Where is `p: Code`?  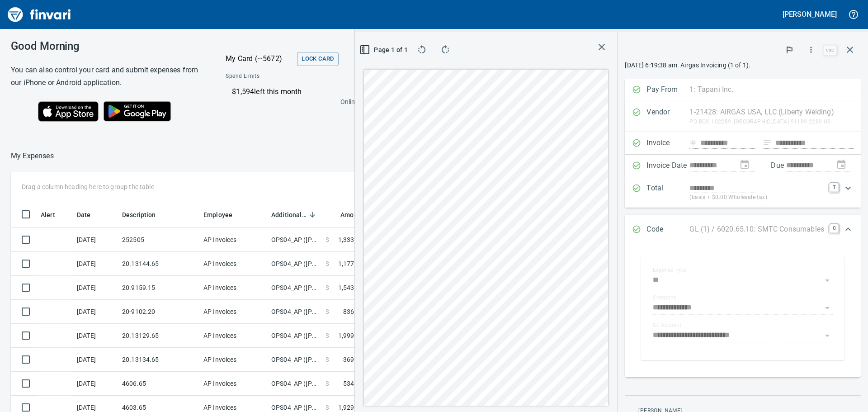 p: Code is located at coordinates (667, 230).